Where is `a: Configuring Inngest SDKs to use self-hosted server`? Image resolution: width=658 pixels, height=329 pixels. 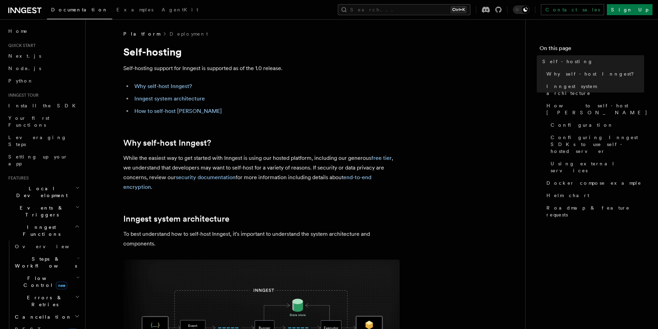
a: Configuring Inngest SDKs to use self-hosted server is located at coordinates (596, 144).